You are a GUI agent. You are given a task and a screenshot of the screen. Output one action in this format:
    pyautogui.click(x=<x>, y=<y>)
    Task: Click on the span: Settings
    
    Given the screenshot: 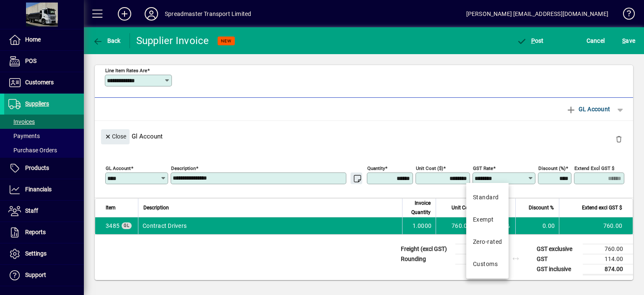 What is the action you would take?
    pyautogui.click(x=36, y=253)
    